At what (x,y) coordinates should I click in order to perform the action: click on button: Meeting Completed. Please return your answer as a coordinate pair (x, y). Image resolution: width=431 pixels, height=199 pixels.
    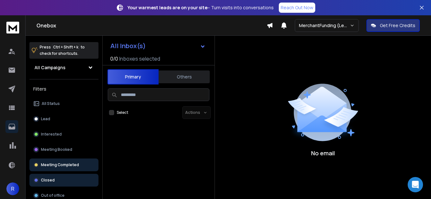
    Looking at the image, I should click on (64, 165).